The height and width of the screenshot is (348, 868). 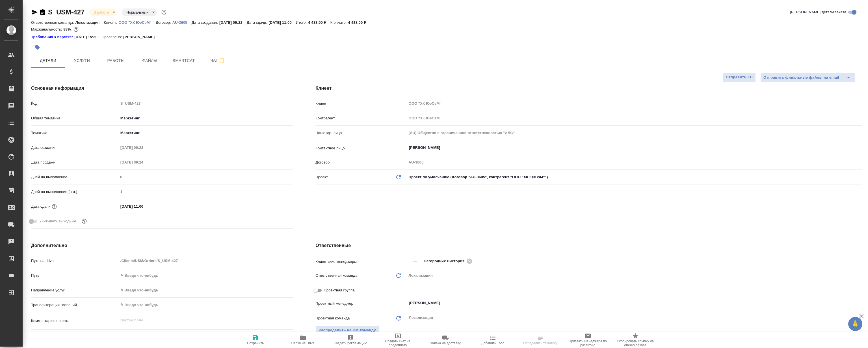 What do you see at coordinates (75, 177) in the screenshot?
I see `p: Дней на выполнение` at bounding box center [75, 177].